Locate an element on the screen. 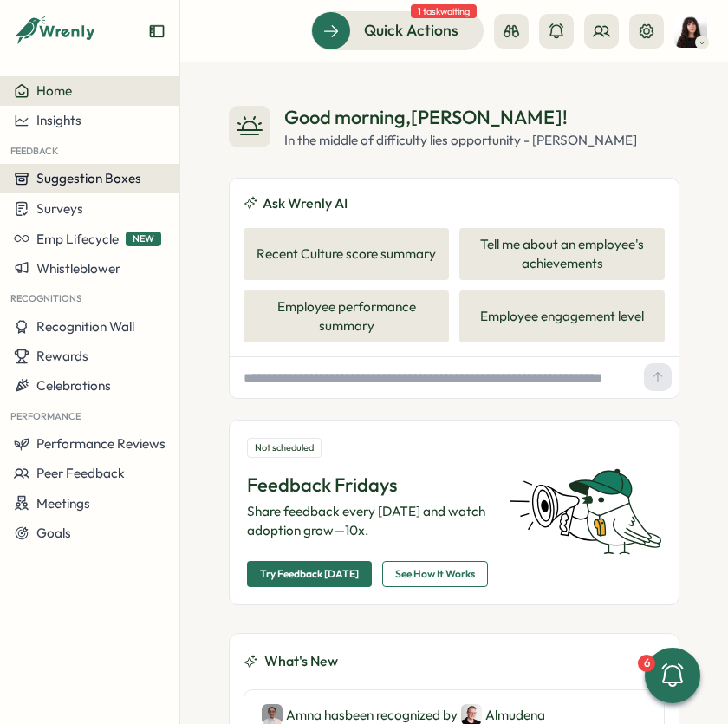  span: Goals is located at coordinates (54, 532).